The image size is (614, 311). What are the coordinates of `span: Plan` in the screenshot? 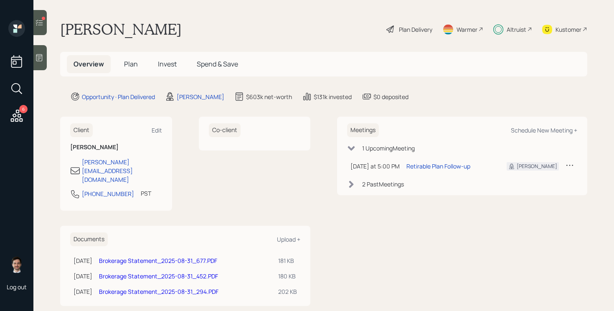 It's located at (131, 64).